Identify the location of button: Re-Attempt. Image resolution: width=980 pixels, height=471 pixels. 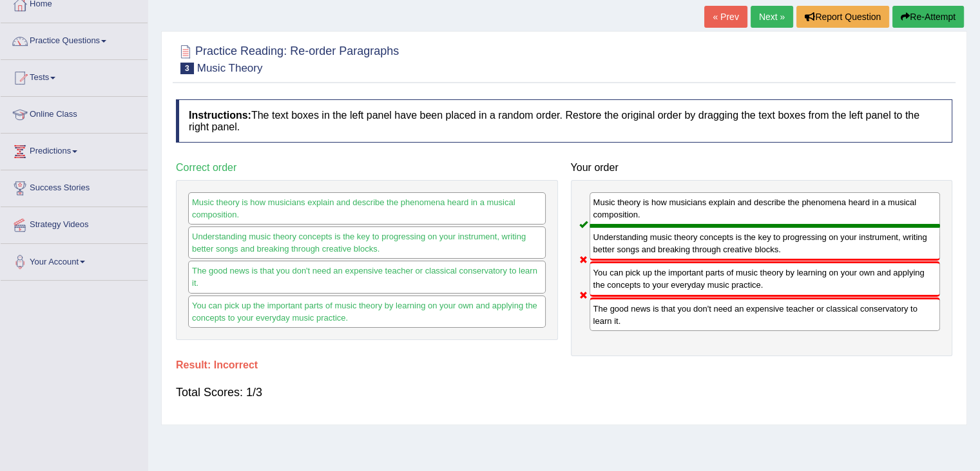
(928, 17).